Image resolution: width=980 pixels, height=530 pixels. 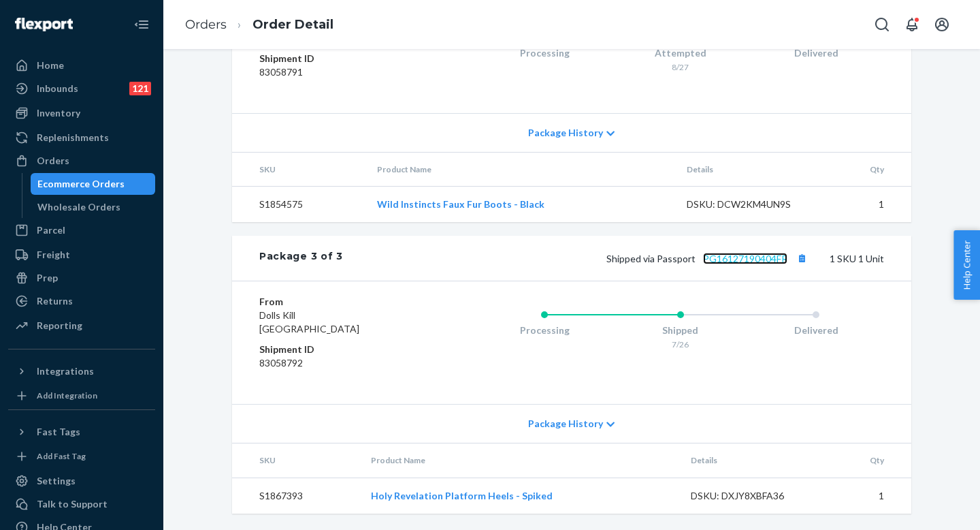 What do you see at coordinates (82, 89) in the screenshot?
I see `a: Inbounds121` at bounding box center [82, 89].